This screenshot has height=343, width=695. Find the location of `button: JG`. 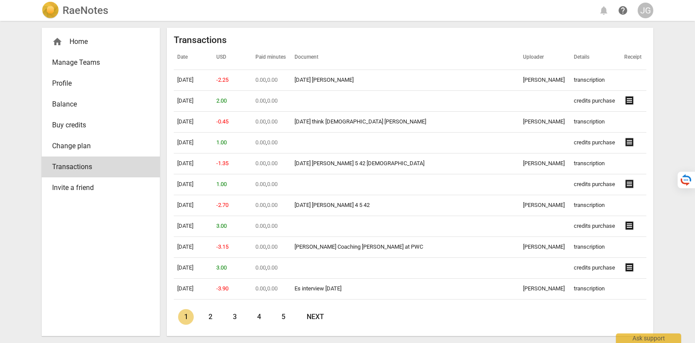

button: JG is located at coordinates (646, 10).